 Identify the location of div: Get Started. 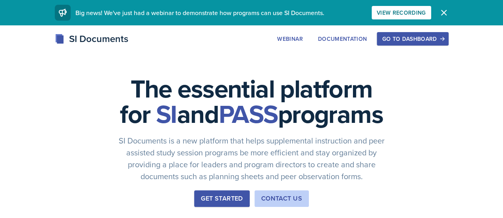
(222, 199).